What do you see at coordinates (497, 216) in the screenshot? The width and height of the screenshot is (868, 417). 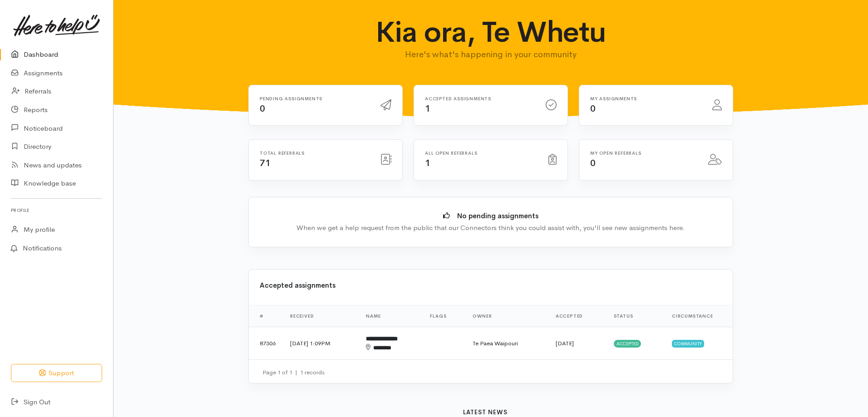 I see `b: No pending assignments` at bounding box center [497, 216].